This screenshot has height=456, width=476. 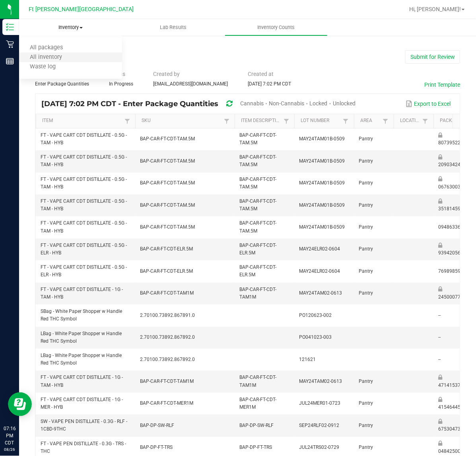 I want to click on p: 08/26, so click(x=9, y=449).